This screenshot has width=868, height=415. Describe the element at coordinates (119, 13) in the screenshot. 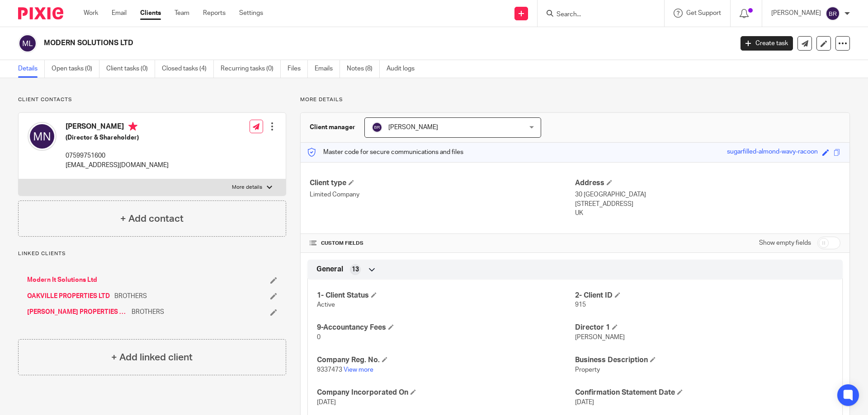

I see `a: Email` at that location.